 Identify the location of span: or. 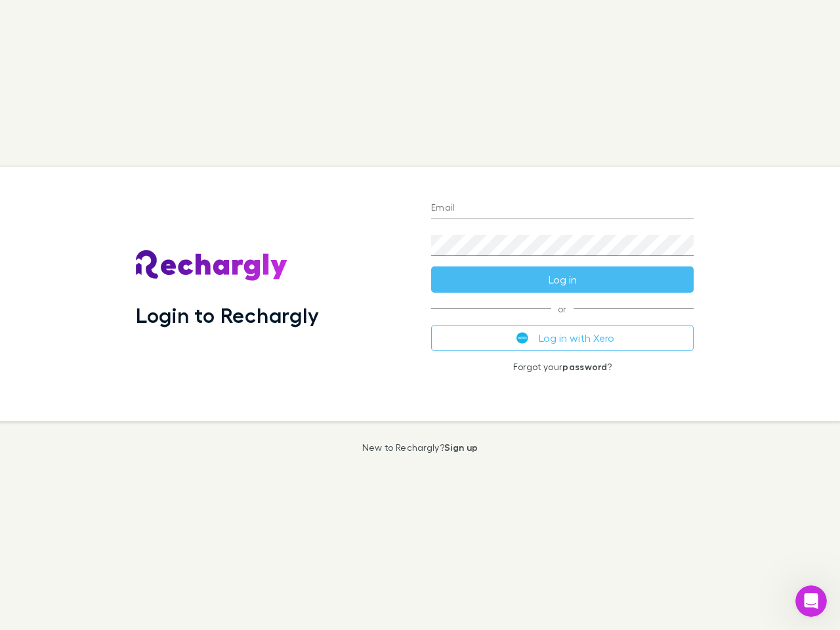
(563, 309).